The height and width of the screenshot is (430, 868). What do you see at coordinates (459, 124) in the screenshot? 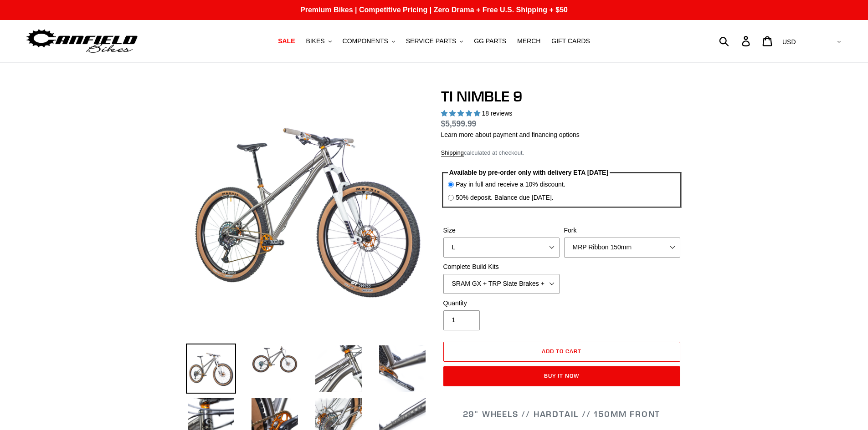
I see `span: $5,599.99` at bounding box center [459, 124].